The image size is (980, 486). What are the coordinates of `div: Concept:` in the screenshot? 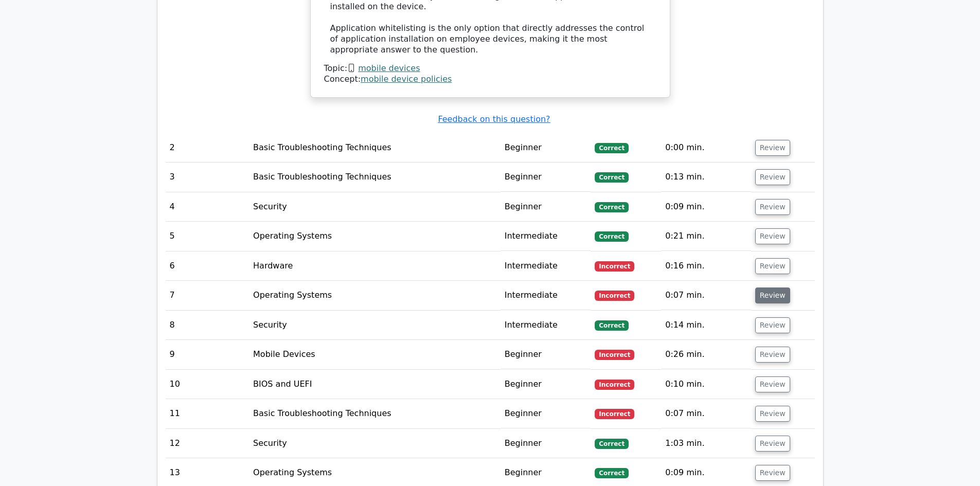 It's located at (490, 79).